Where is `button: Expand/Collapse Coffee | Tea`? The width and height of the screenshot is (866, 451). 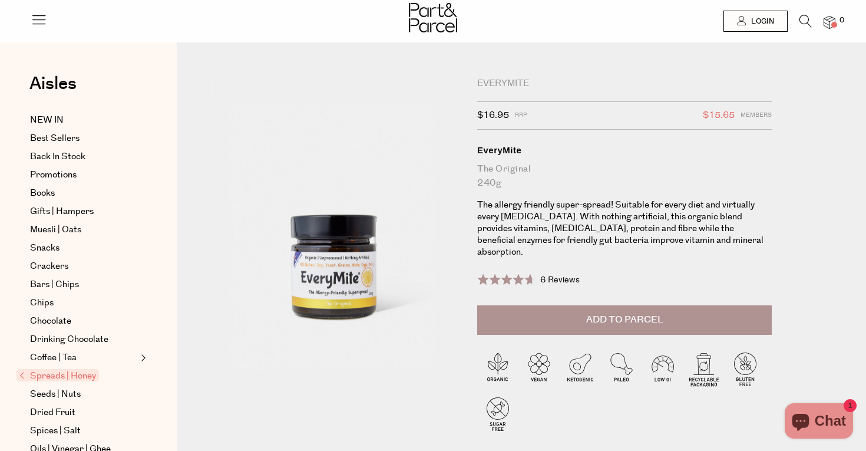 button: Expand/Collapse Coffee | Tea is located at coordinates (142, 358).